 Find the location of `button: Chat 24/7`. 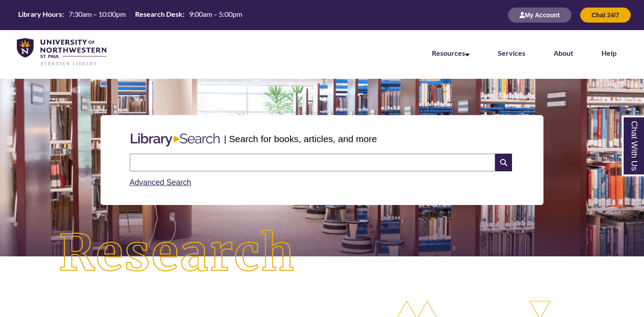

button: Chat 24/7 is located at coordinates (605, 15).